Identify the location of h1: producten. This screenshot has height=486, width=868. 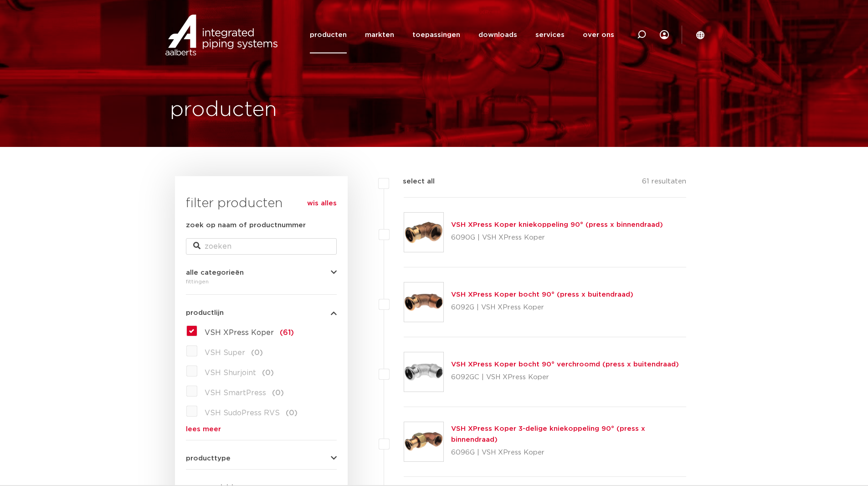
(223, 110).